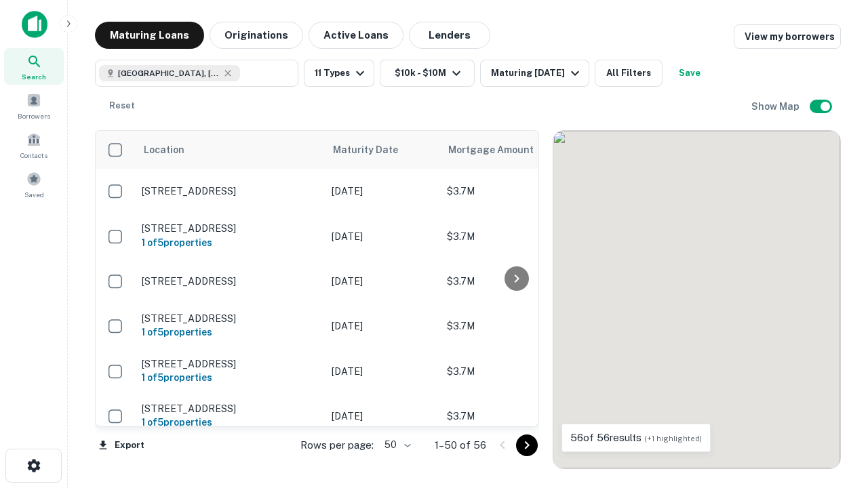  What do you see at coordinates (122, 105) in the screenshot?
I see `button: Reset` at bounding box center [122, 105].